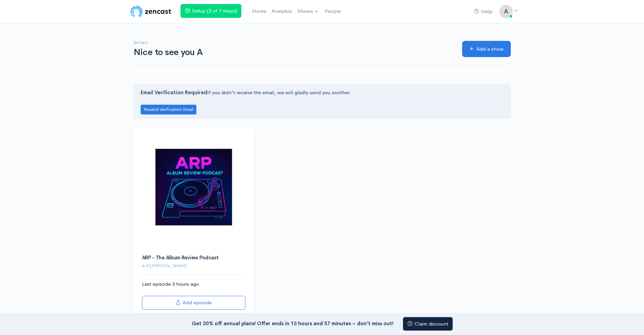  I want to click on a: Add episode, so click(194, 303).